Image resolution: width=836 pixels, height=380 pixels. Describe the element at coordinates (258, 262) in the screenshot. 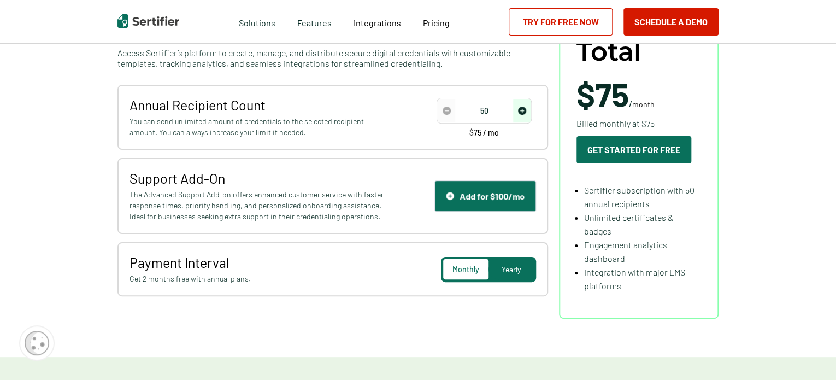

I see `span: Payment Interval` at that location.